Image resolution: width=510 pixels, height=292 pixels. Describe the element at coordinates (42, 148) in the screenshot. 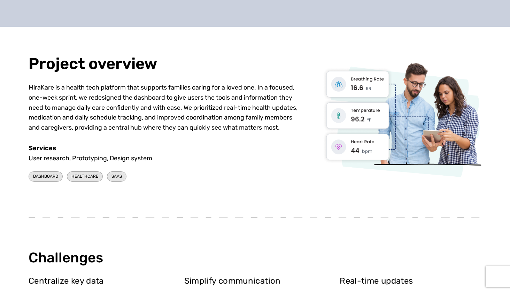

I see `strong: Services` at that location.